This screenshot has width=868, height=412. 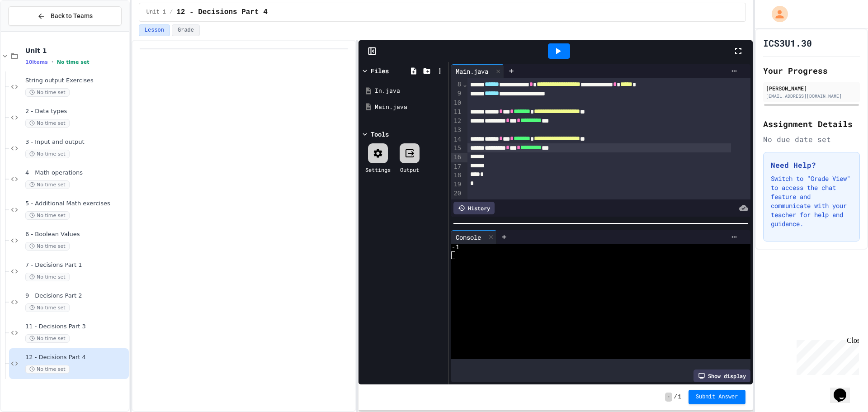 I want to click on span: 2 - Data types, so click(x=76, y=111).